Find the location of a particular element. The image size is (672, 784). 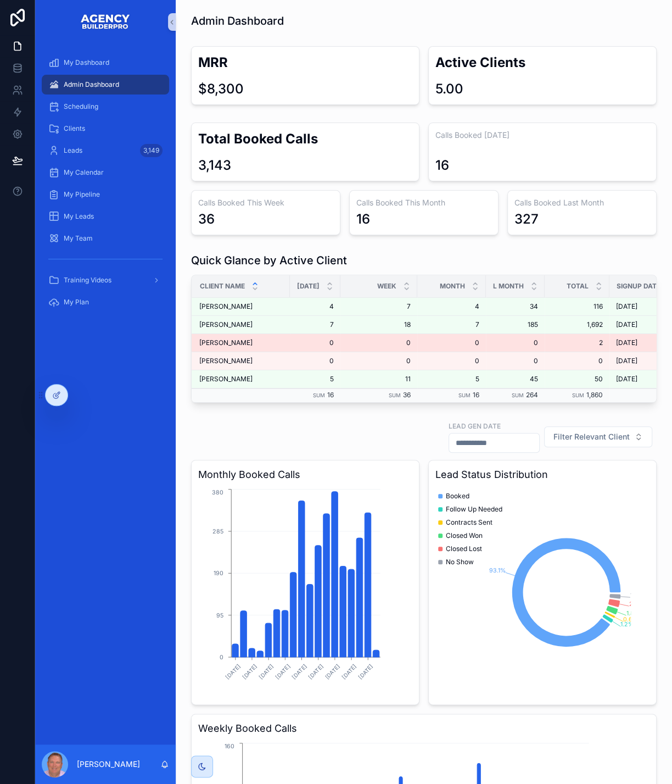

a: Training Videos is located at coordinates (105, 280).